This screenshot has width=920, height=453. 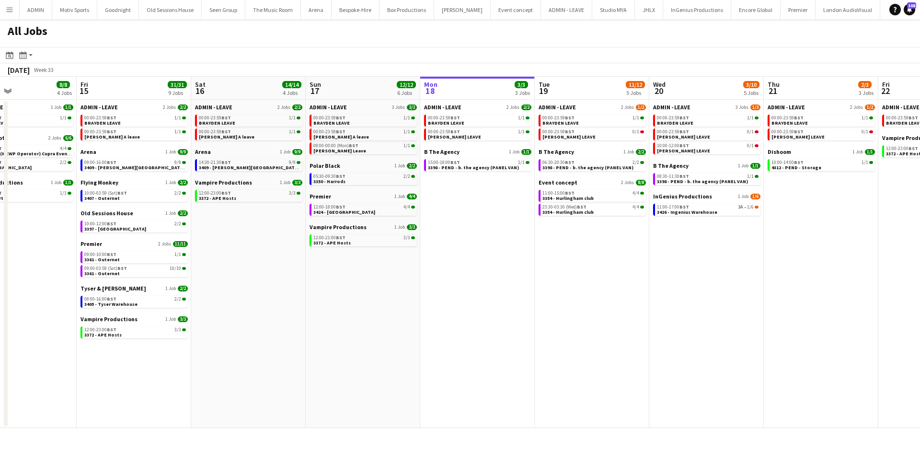 I want to click on button: Motiv Sports, so click(x=75, y=10).